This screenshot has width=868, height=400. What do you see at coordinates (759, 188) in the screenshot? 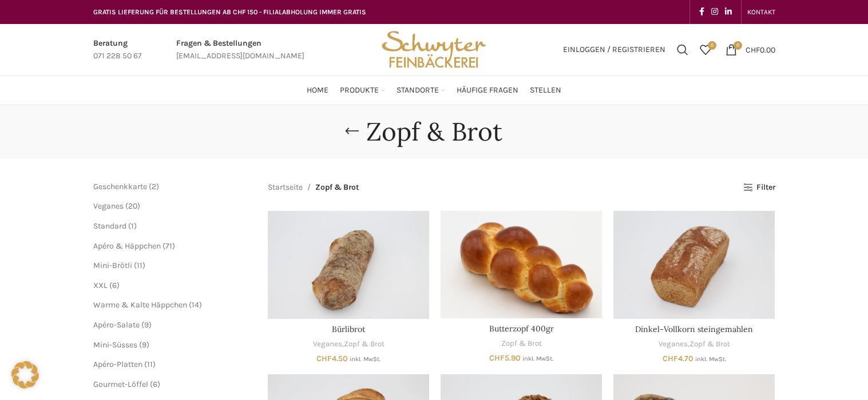
I see `a: Filter` at bounding box center [759, 188].